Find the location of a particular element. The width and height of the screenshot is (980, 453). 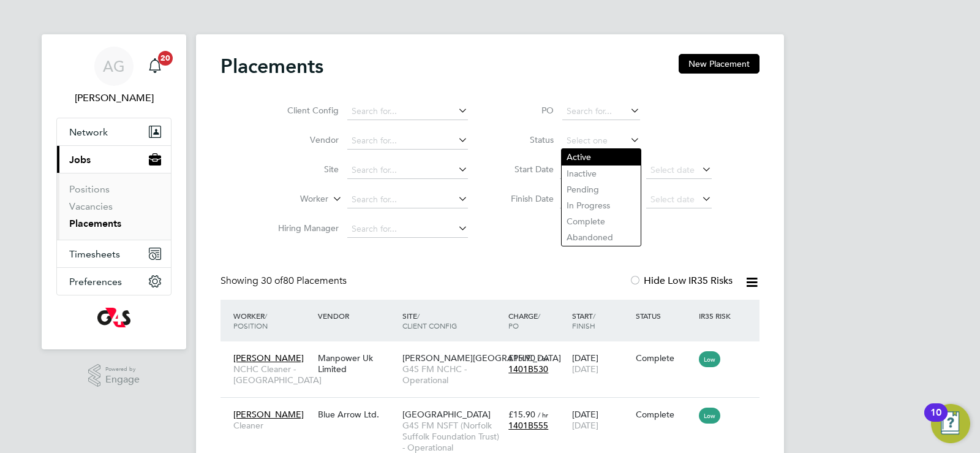

span: AG is located at coordinates (114, 66).